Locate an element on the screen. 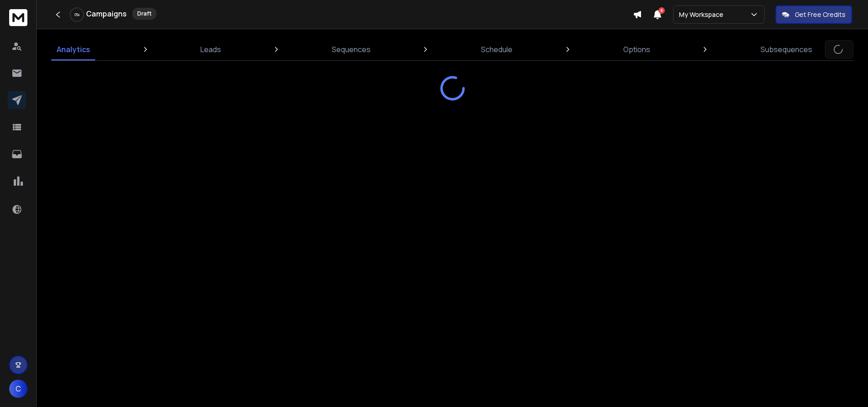  p: Get Free Credits is located at coordinates (820, 15).